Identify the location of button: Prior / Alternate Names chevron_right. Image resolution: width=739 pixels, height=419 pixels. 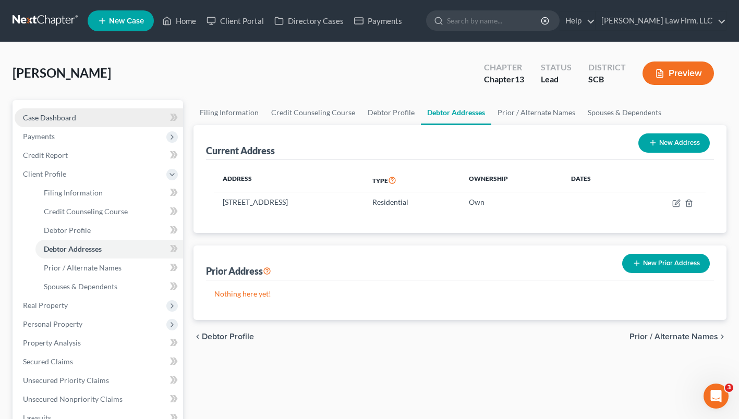
(678, 337).